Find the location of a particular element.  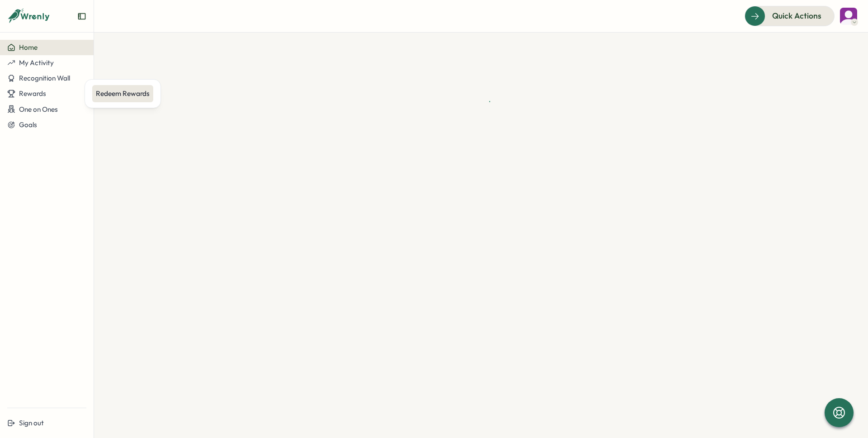

span: One on Ones is located at coordinates (39, 109).